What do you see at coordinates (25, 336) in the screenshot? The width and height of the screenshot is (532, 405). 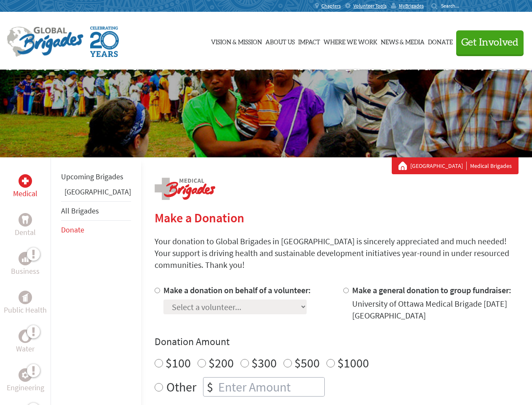 I see `img: Water` at bounding box center [25, 336].